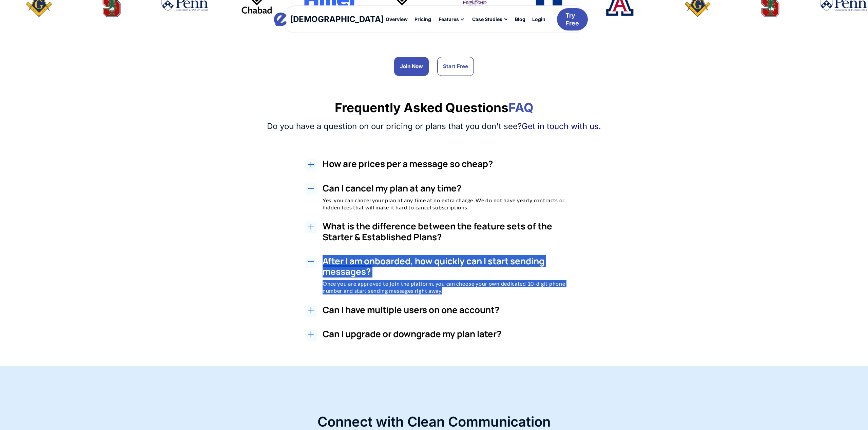 The image size is (868, 430). Describe the element at coordinates (450, 334) in the screenshot. I see `h3: Can I upgrade or downgrade my plan later?` at that location.